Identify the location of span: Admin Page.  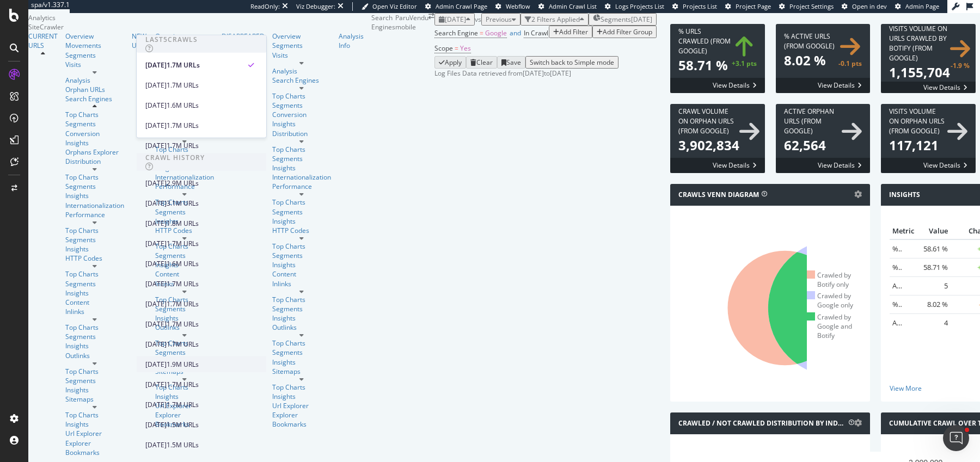
(921, 6).